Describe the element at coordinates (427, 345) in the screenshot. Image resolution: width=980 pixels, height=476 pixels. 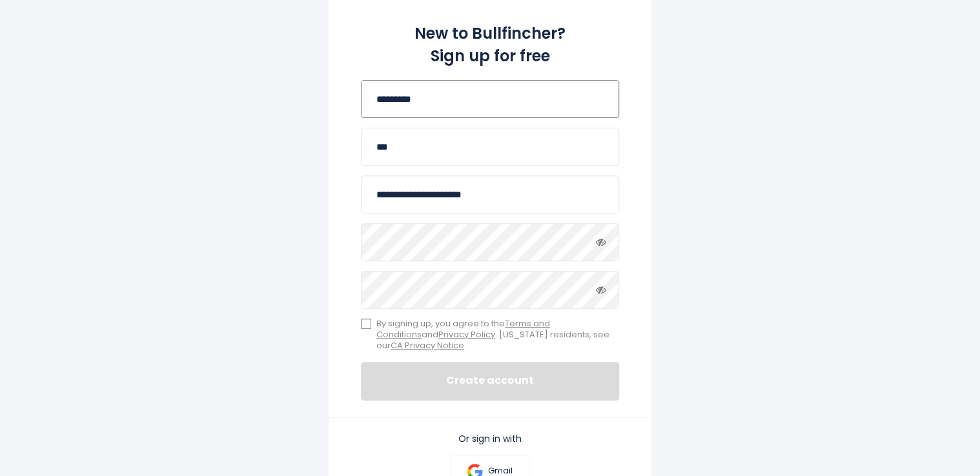
I see `a: CA Privacy Notice` at that location.